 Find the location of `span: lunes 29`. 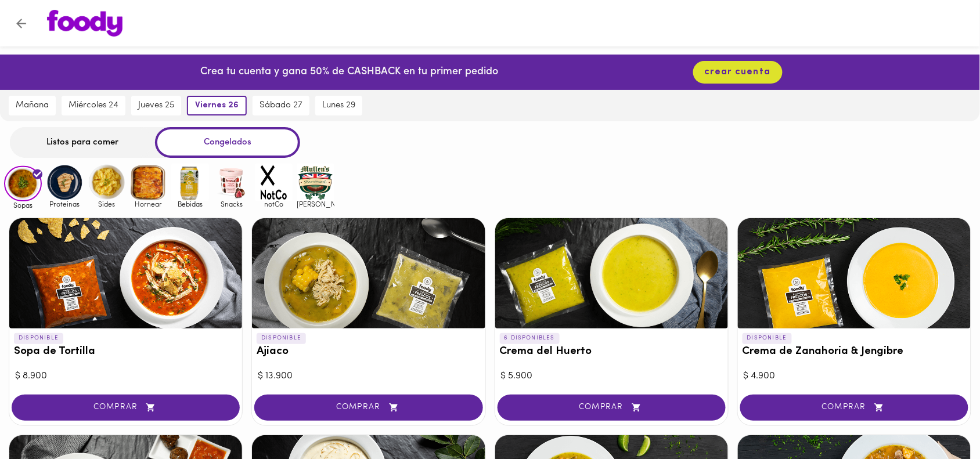

span: lunes 29 is located at coordinates (338, 106).